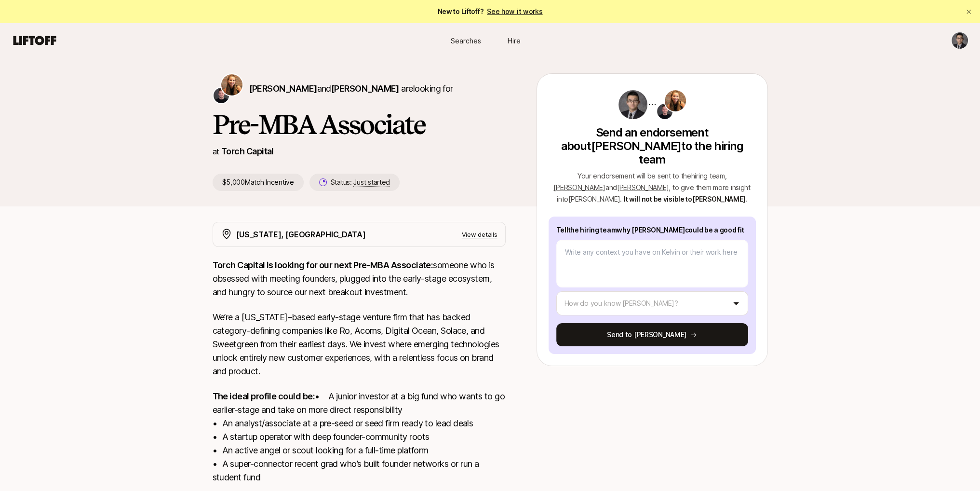  What do you see at coordinates (514, 40) in the screenshot?
I see `a: Hire` at bounding box center [514, 40].